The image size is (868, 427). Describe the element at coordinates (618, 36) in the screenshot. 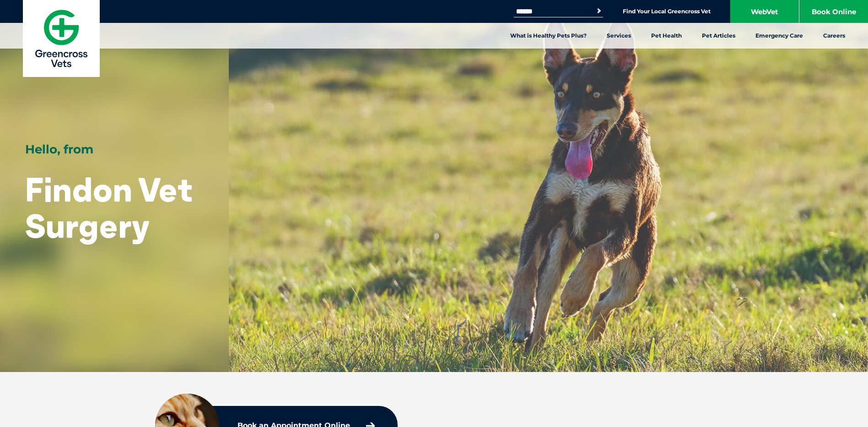

I see `a: Services` at that location.